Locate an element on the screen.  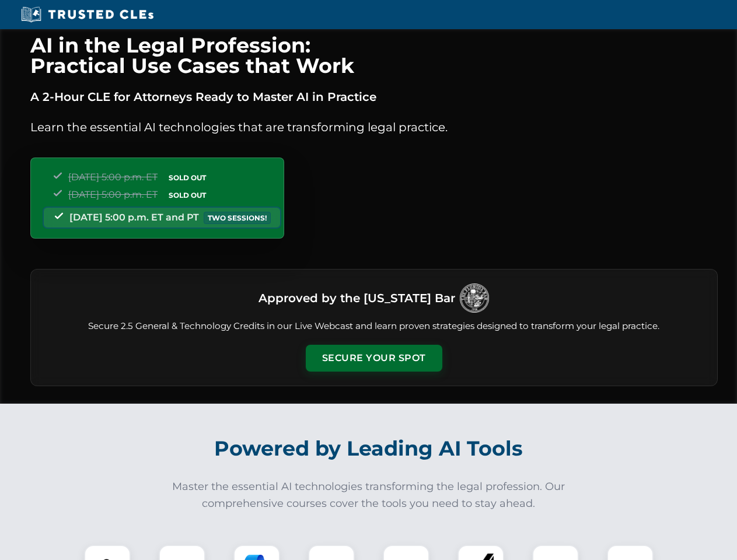
h2: Powered by Leading AI Tools is located at coordinates (369, 449).